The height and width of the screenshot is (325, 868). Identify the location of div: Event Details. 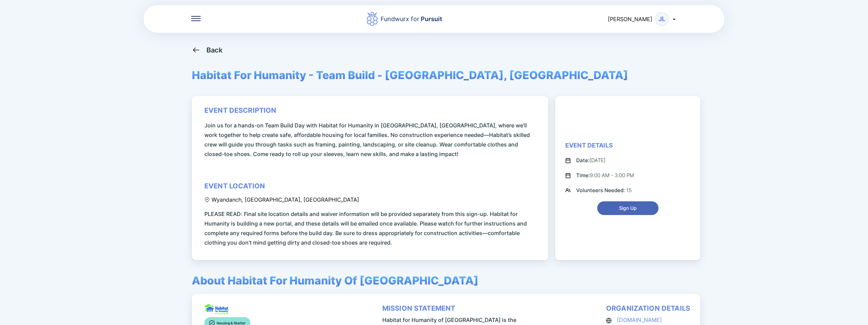
(589, 146).